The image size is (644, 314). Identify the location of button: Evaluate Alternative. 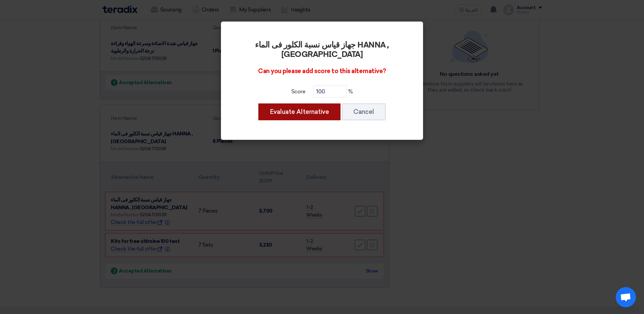
(299, 112).